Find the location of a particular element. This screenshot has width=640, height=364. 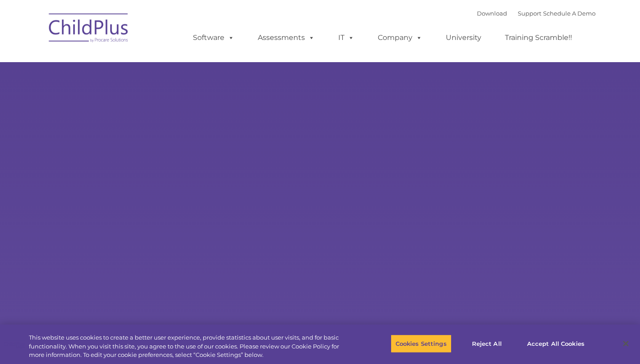

button: Cookies Settings is located at coordinates (421, 344).